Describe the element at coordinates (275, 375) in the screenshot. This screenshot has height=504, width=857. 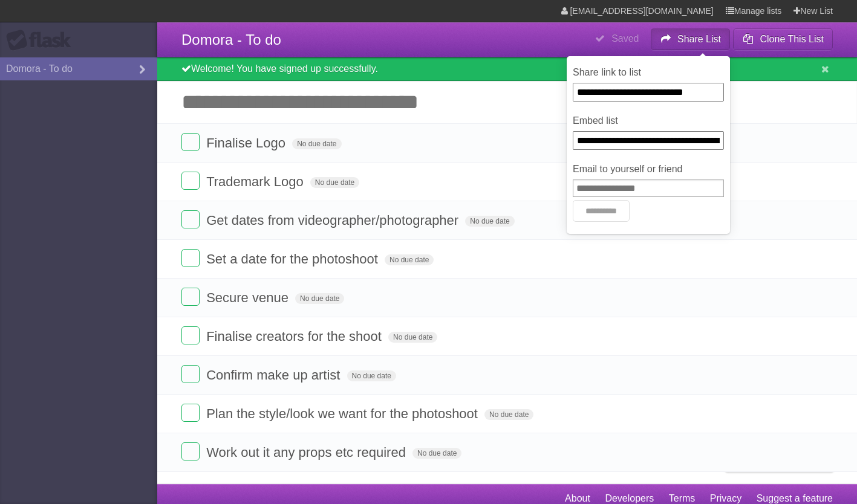
I see `span: Confirm make up artist` at that location.